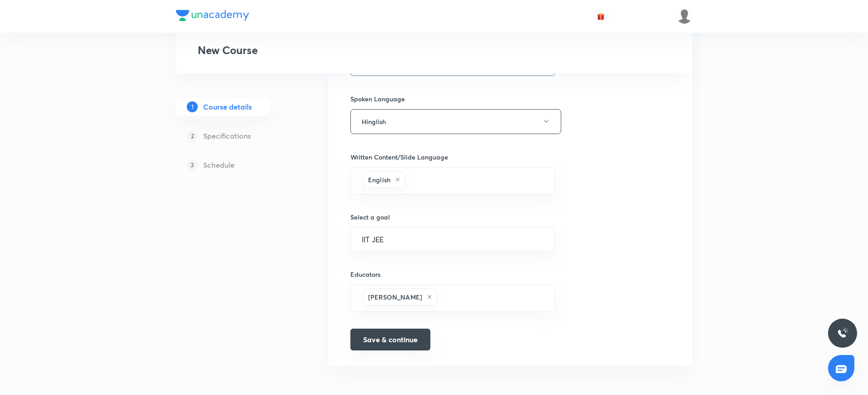 Image resolution: width=868 pixels, height=395 pixels. Describe the element at coordinates (228, 50) in the screenshot. I see `h3: New Course` at that location.